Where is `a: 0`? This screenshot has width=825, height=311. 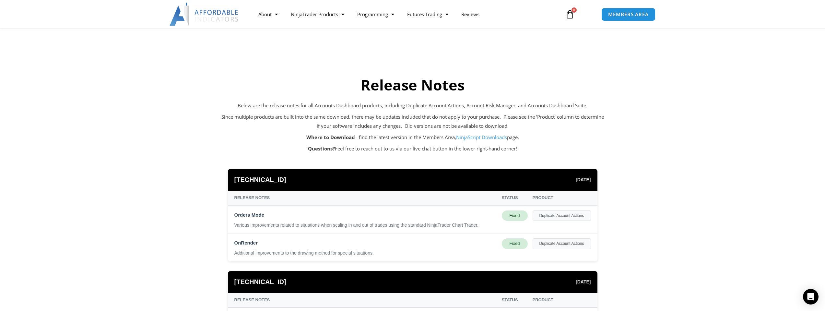 a: 0 is located at coordinates (570, 14).